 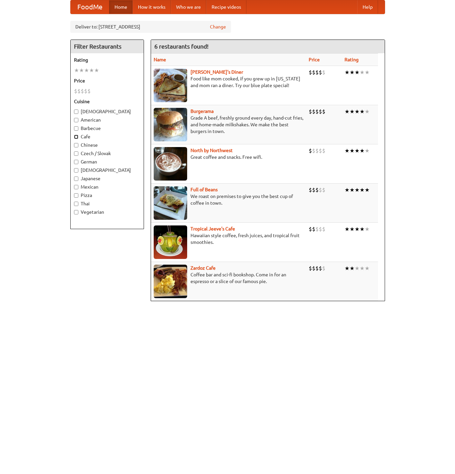 What do you see at coordinates (204, 190) in the screenshot?
I see `a: Full of Beans` at bounding box center [204, 190].